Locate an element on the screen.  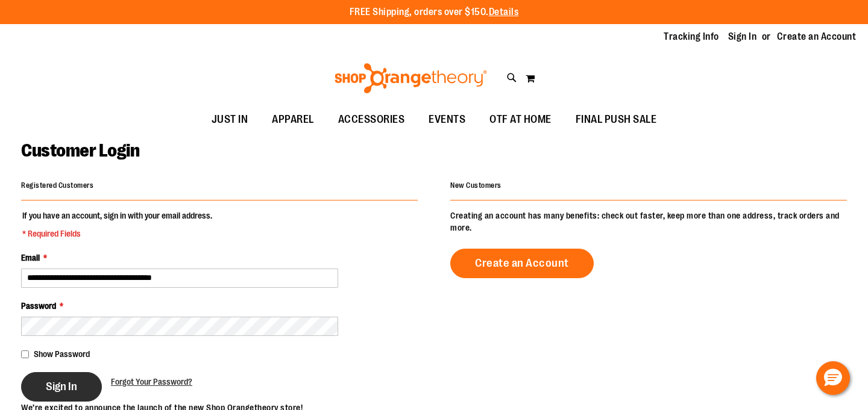
strong: New Customers is located at coordinates (476, 185).